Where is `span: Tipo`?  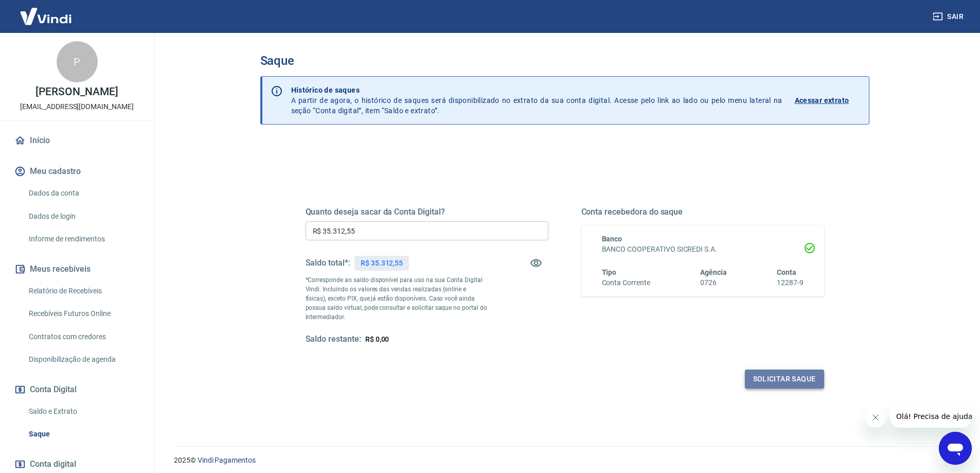 span: Tipo is located at coordinates (609, 273).